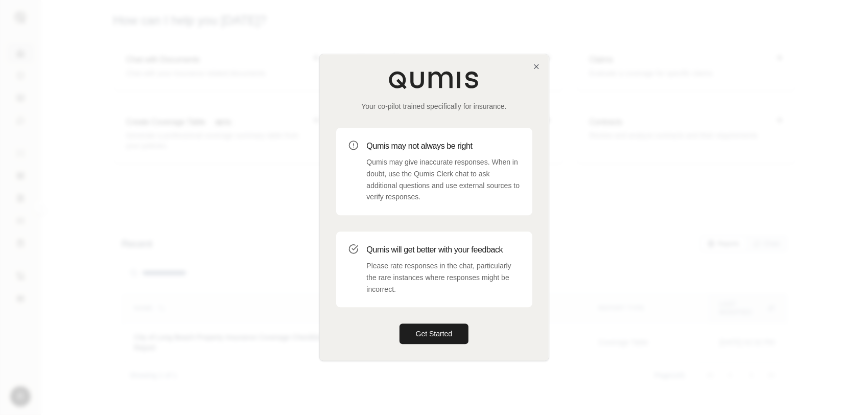 The height and width of the screenshot is (415, 868). What do you see at coordinates (443, 180) in the screenshot?
I see `p: Qumis may give inaccurate responses. When in doubt, use the Qumis Clerk chat to ask additional qu...` at bounding box center [443, 180].